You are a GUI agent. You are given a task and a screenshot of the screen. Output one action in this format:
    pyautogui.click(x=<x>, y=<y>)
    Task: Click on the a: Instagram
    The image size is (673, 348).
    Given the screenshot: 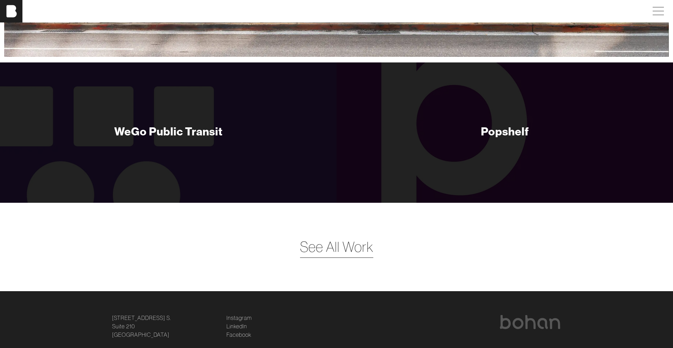 What is the action you would take?
    pyautogui.click(x=239, y=318)
    